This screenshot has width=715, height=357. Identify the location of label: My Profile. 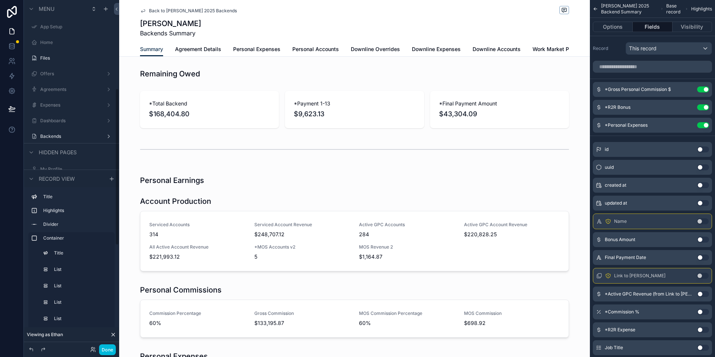
(75, 169).